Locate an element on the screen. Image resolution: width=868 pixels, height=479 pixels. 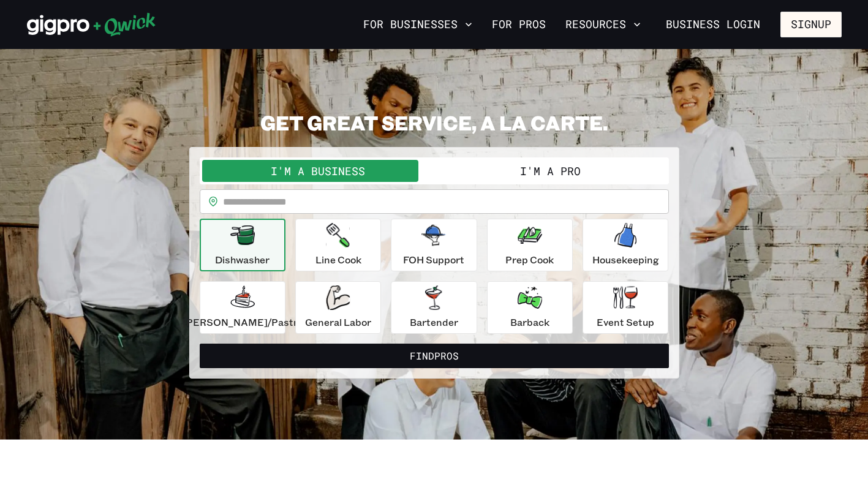
button: Line Cook is located at coordinates (338, 245).